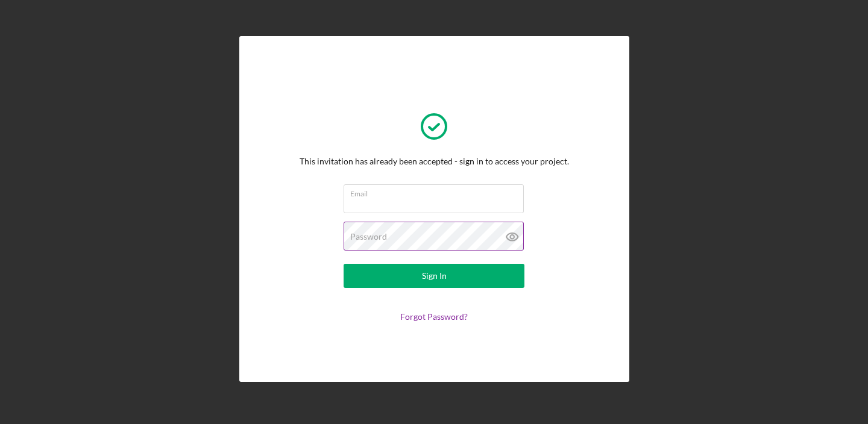 Image resolution: width=868 pixels, height=424 pixels. What do you see at coordinates (437, 192) in the screenshot?
I see `label: Email` at bounding box center [437, 192].